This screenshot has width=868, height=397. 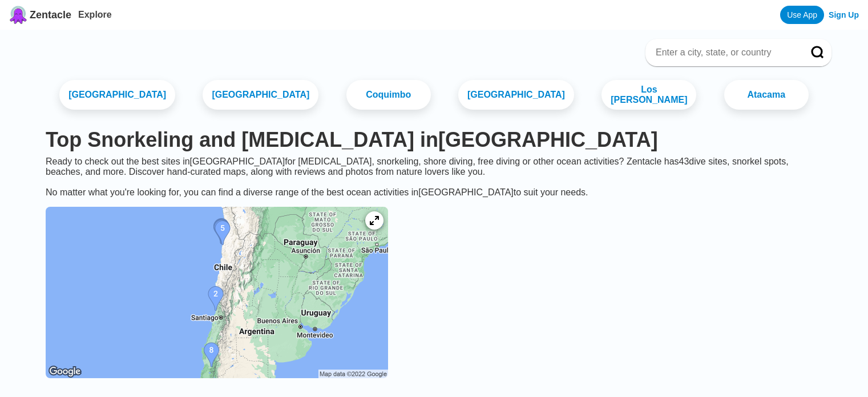 What do you see at coordinates (18, 15) in the screenshot?
I see `img: Zentacle logo` at bounding box center [18, 15].